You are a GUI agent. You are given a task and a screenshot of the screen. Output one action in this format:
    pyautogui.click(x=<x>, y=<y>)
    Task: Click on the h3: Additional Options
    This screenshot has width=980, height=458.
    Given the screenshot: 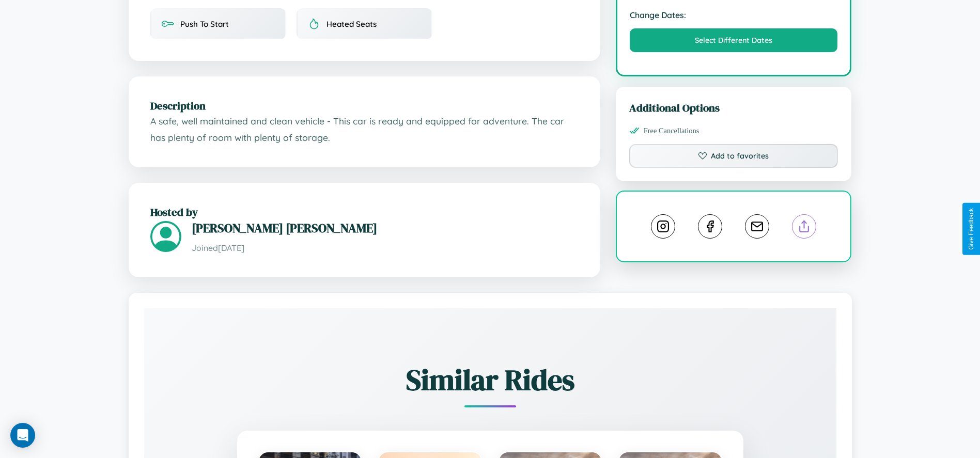 What is the action you would take?
    pyautogui.click(x=733, y=108)
    